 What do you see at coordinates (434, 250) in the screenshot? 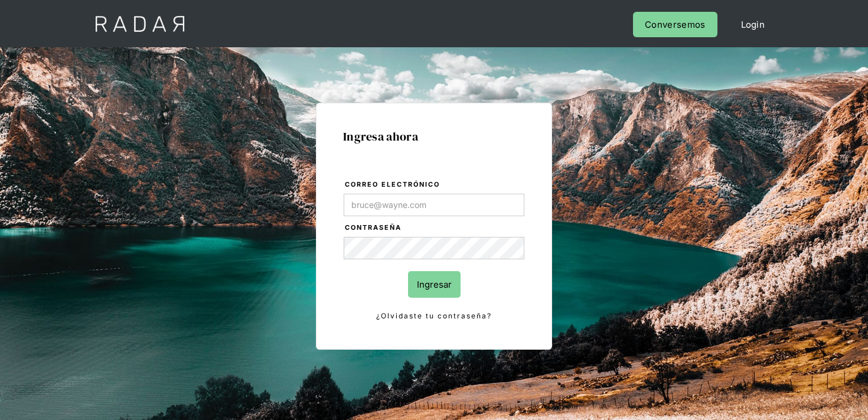
I see `form: Login Form` at bounding box center [434, 250].